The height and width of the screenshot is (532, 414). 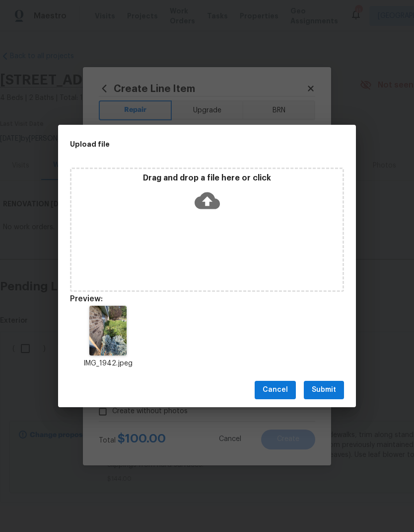 I want to click on img: 2Q==, so click(x=108, y=330).